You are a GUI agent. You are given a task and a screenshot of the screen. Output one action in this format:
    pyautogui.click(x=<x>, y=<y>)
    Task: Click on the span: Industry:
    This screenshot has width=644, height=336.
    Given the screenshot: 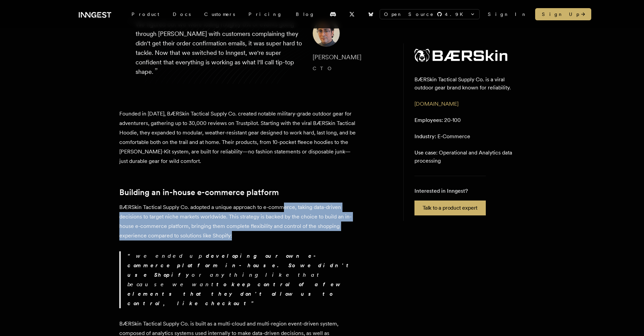 What is the action you would take?
    pyautogui.click(x=425, y=136)
    